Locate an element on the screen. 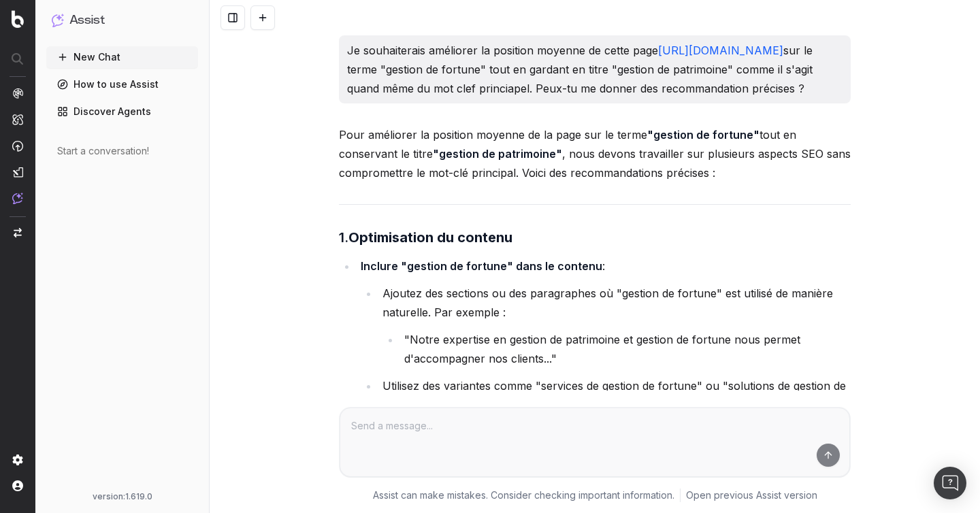 Image resolution: width=980 pixels, height=513 pixels. strong: "gestion de fortune" is located at coordinates (703, 135).